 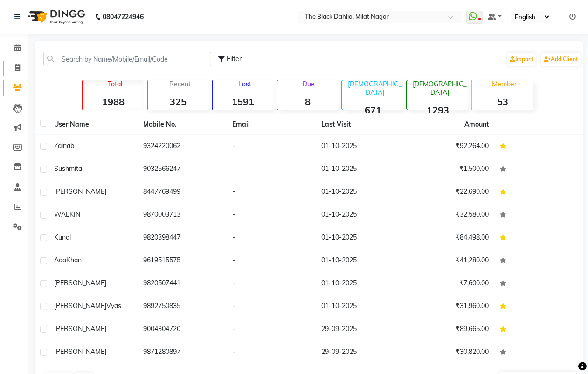 I want to click on td: ₹41,280.00, so click(x=450, y=261).